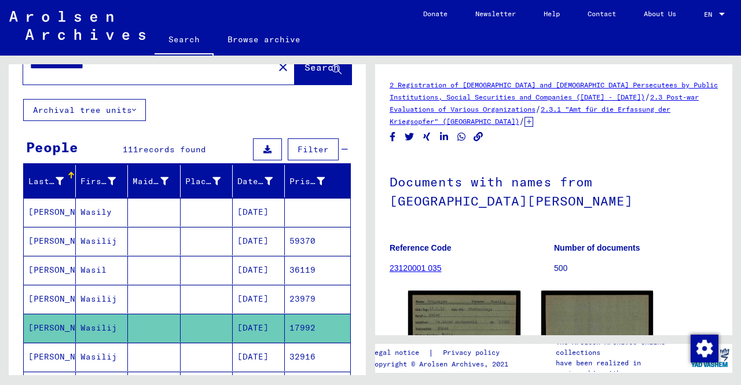 This screenshot has width=741, height=385. What do you see at coordinates (85, 110) in the screenshot?
I see `button: Archival tree units` at bounding box center [85, 110].